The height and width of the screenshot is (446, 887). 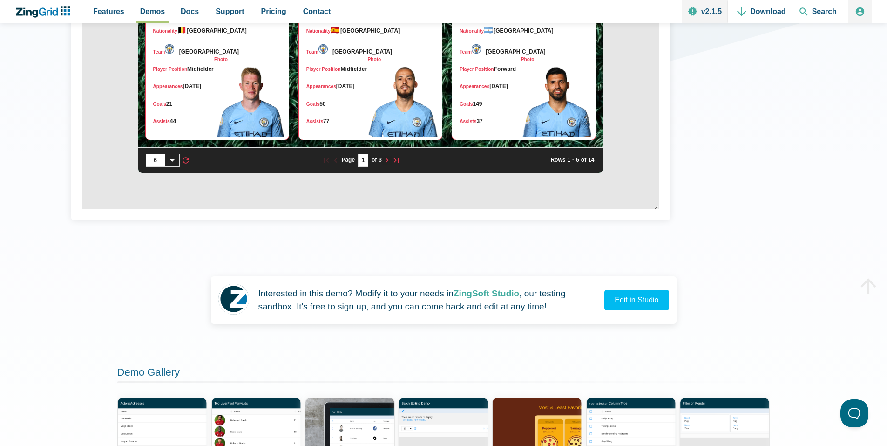 What do you see at coordinates (591, 160) in the screenshot?
I see `zg-text: 14` at bounding box center [591, 160].